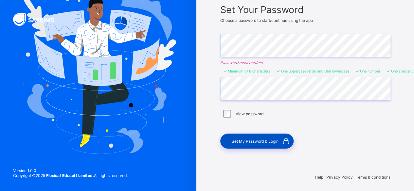 The height and width of the screenshot is (191, 414). I want to click on label: View password, so click(249, 114).